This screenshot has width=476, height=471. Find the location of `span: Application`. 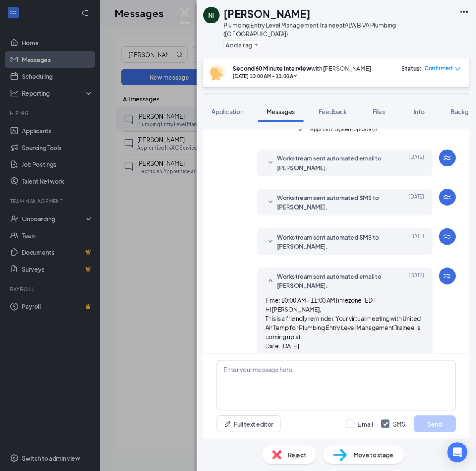

span: Application is located at coordinates (228, 111).